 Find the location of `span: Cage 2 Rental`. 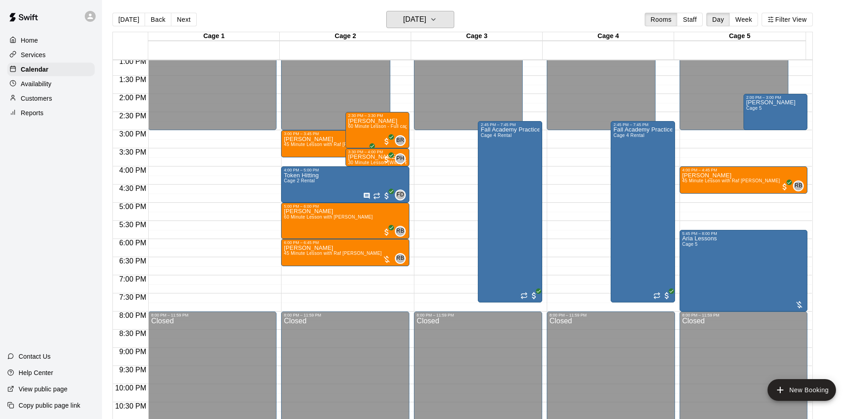

span: Cage 2 Rental is located at coordinates (299, 180).